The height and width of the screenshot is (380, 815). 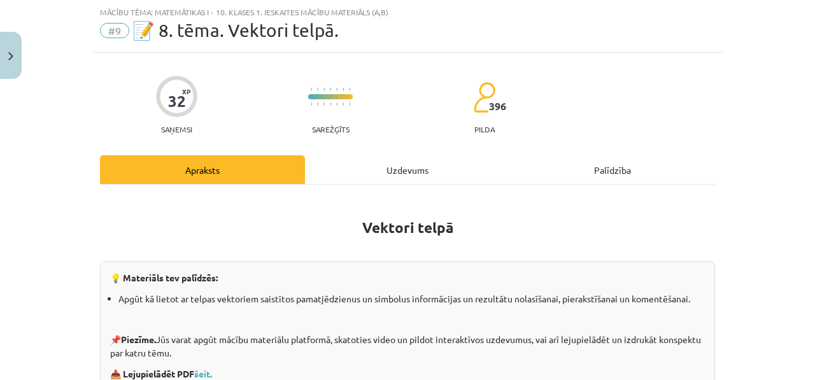 I want to click on strong: 📥 Lejupielādēt PDF, so click(x=162, y=374).